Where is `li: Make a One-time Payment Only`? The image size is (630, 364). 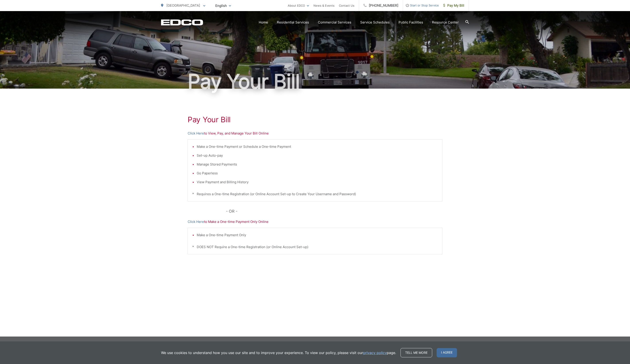
li: Make a One-time Payment Only is located at coordinates (317, 235).